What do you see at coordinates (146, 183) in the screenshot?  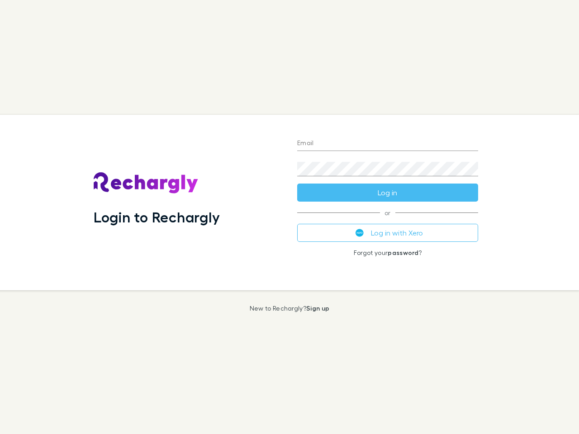 I see `img: Rechargly's Logo` at bounding box center [146, 183].